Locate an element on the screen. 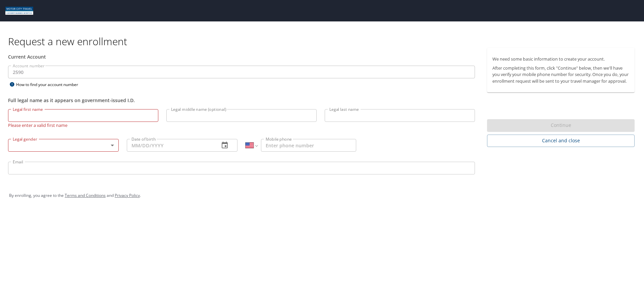 This screenshot has height=305, width=644. div: Current Account is located at coordinates (241, 57).